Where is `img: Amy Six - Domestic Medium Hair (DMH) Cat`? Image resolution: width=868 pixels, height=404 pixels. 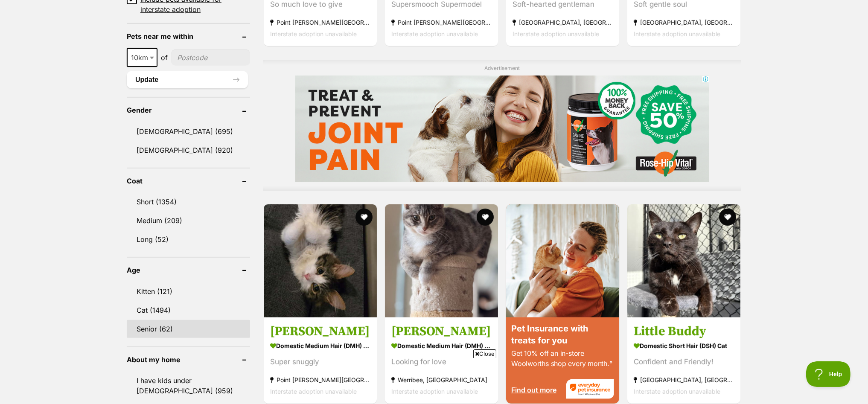 img: Amy Six - Domestic Medium Hair (DMH) Cat is located at coordinates (441, 261).